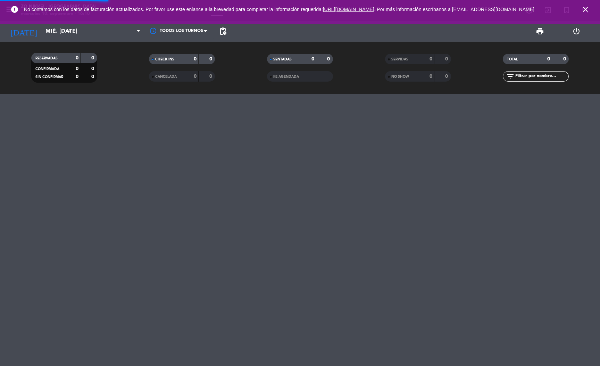  What do you see at coordinates (282, 59) in the screenshot?
I see `span: SENTADAS` at bounding box center [282, 59].